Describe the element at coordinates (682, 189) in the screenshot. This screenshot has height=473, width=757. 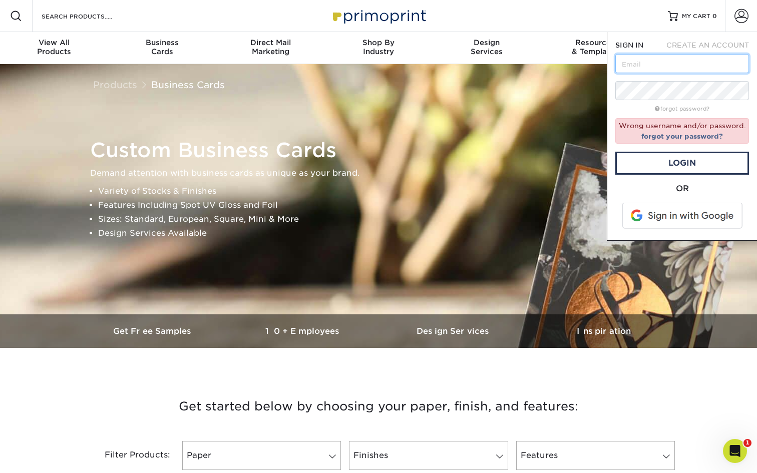
I see `div: OR` at that location.